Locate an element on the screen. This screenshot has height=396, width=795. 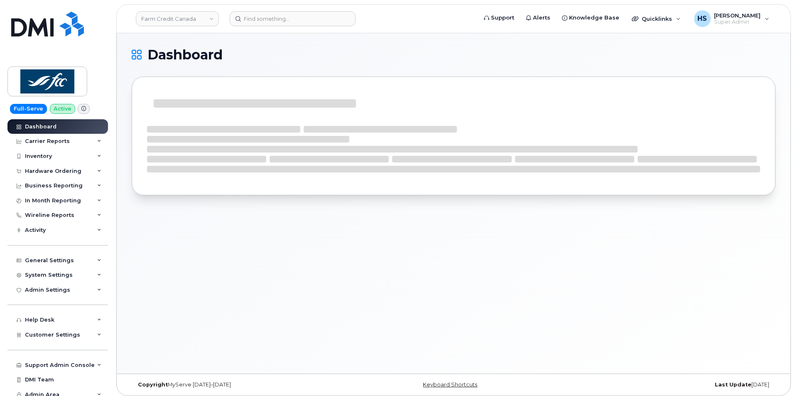
a: Keyboard Shortcuts is located at coordinates (450, 384).